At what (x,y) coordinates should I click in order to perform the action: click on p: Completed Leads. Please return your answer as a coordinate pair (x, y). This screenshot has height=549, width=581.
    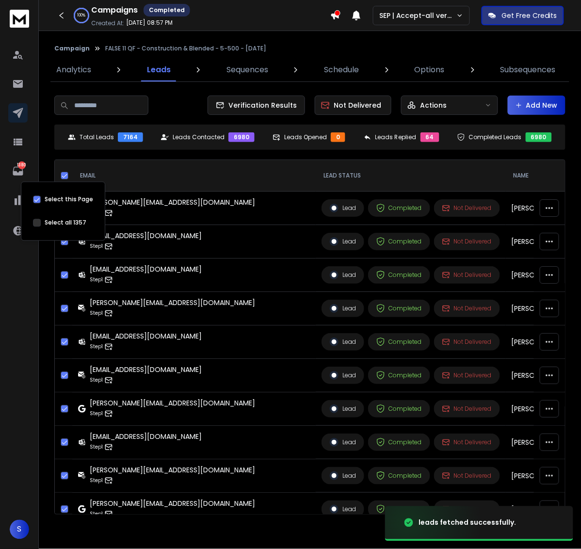
    Looking at the image, I should click on (495, 137).